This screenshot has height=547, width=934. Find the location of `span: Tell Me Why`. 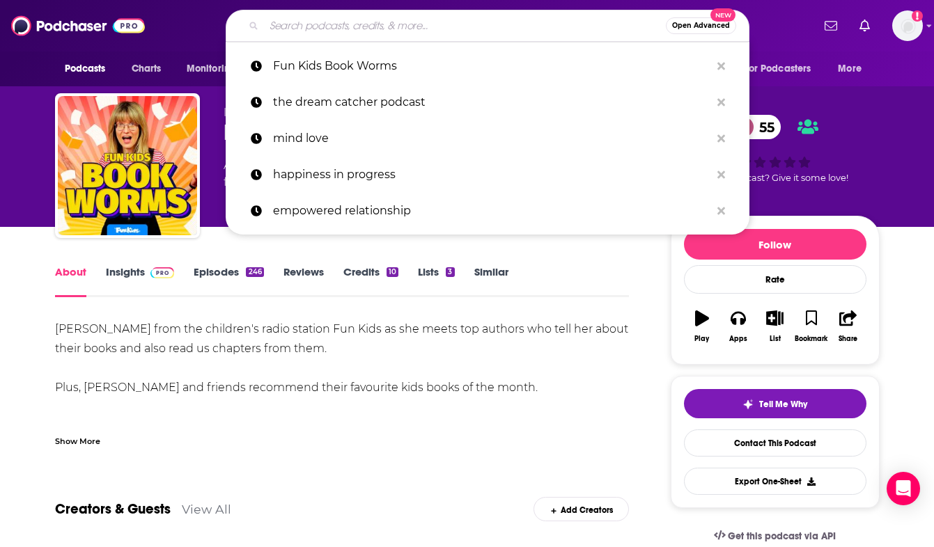

span: Tell Me Why is located at coordinates (783, 405).